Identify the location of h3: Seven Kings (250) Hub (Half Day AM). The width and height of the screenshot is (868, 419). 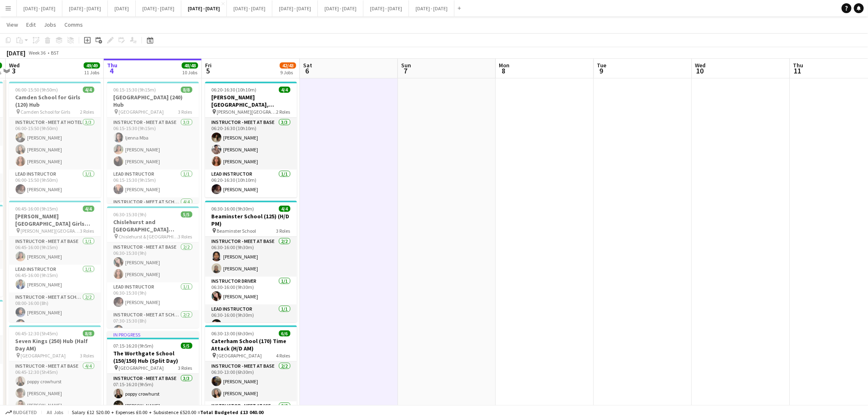
(55, 345).